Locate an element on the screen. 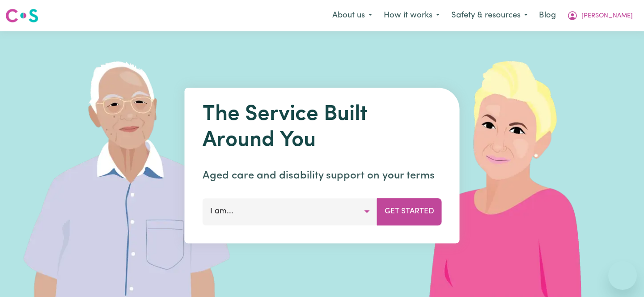 The height and width of the screenshot is (297, 644). button: My Account is located at coordinates (600, 16).